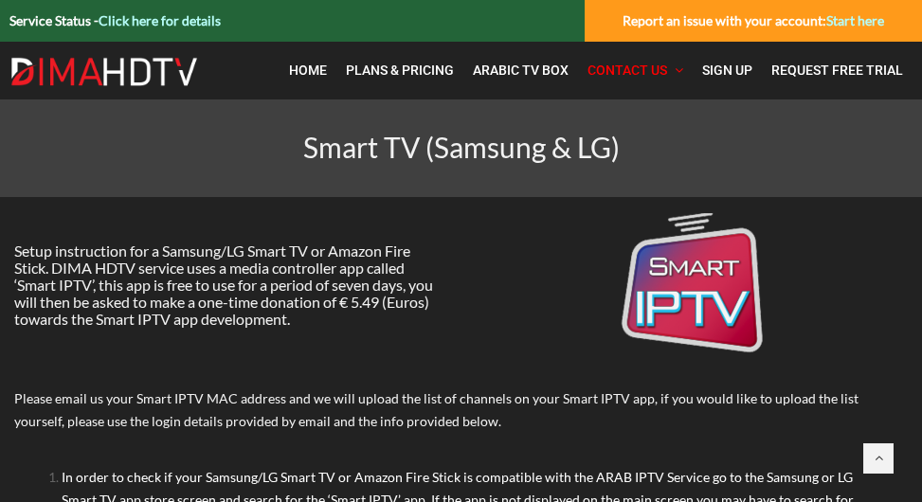  What do you see at coordinates (104, 72) in the screenshot?
I see `img: Dima HDTV` at bounding box center [104, 72].